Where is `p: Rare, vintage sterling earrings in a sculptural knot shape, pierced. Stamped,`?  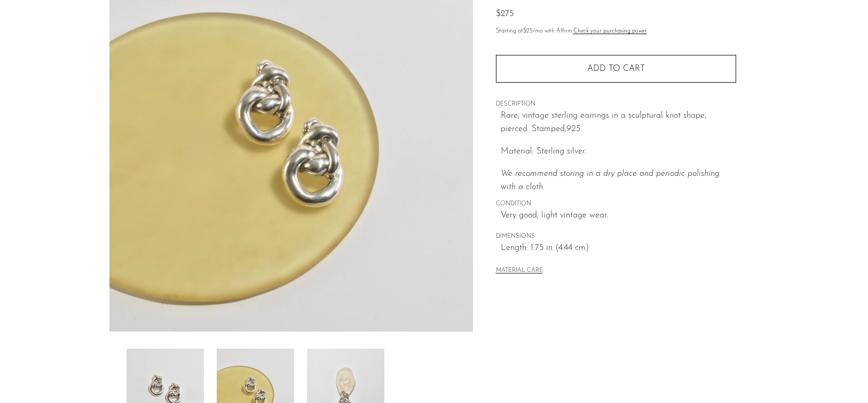 p: Rare, vintage sterling earrings in a sculptural knot shape, pierced. Stamped, is located at coordinates (618, 123).